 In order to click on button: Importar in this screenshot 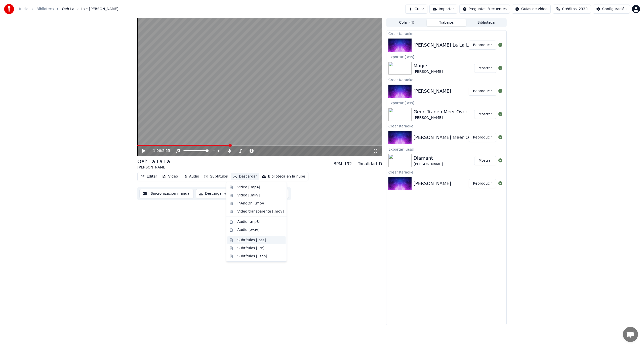, I will do `click(443, 9)`.